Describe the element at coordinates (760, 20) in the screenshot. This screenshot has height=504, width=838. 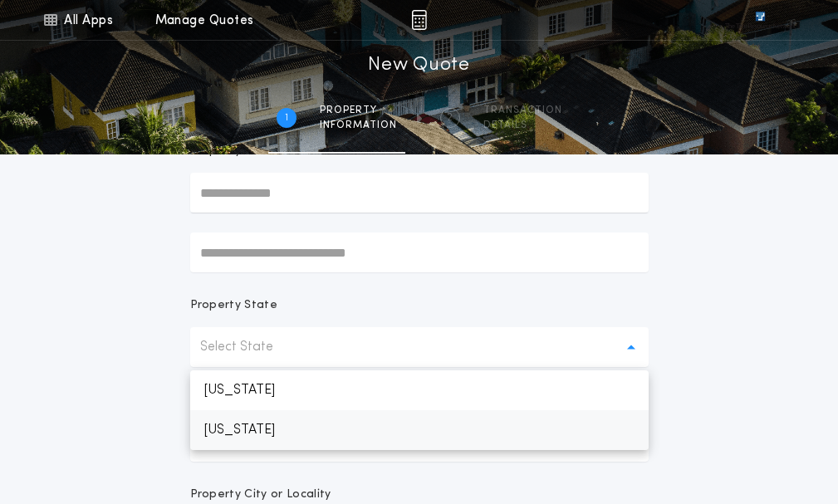
I see `img: vs-icon` at that location.